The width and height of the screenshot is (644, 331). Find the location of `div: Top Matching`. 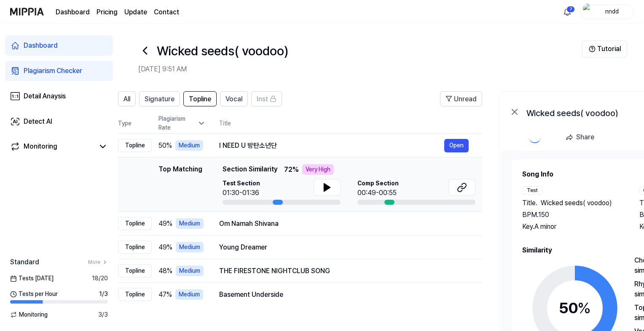

div: Top Matching is located at coordinates (180, 185).